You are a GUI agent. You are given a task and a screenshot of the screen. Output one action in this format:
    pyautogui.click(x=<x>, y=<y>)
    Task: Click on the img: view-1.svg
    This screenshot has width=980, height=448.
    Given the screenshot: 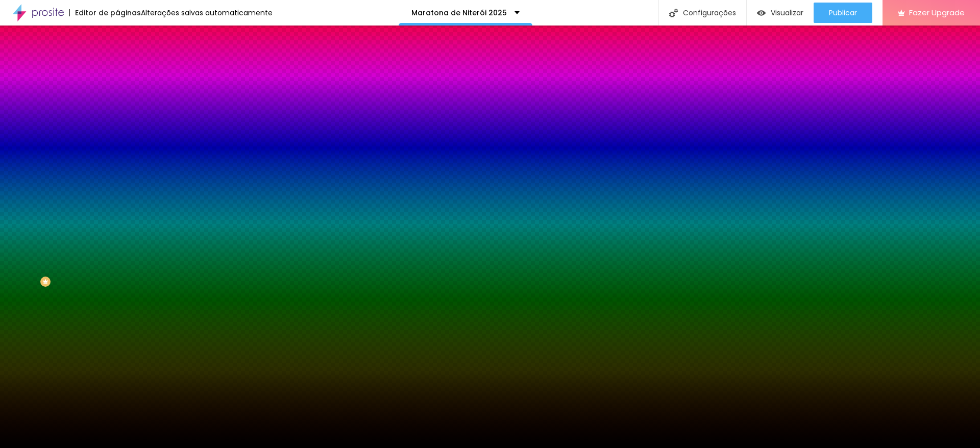 What is the action you would take?
    pyautogui.click(x=761, y=13)
    